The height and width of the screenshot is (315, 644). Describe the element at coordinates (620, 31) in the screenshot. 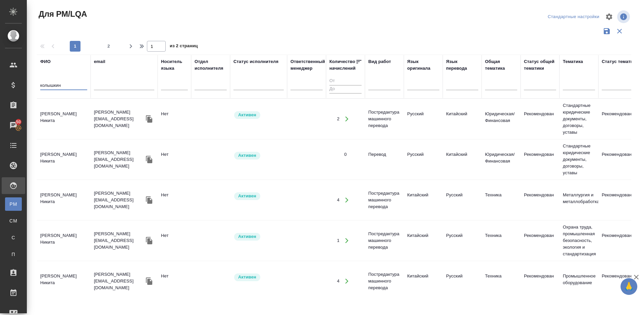

I see `button: Сбросить фильтры` at that location.